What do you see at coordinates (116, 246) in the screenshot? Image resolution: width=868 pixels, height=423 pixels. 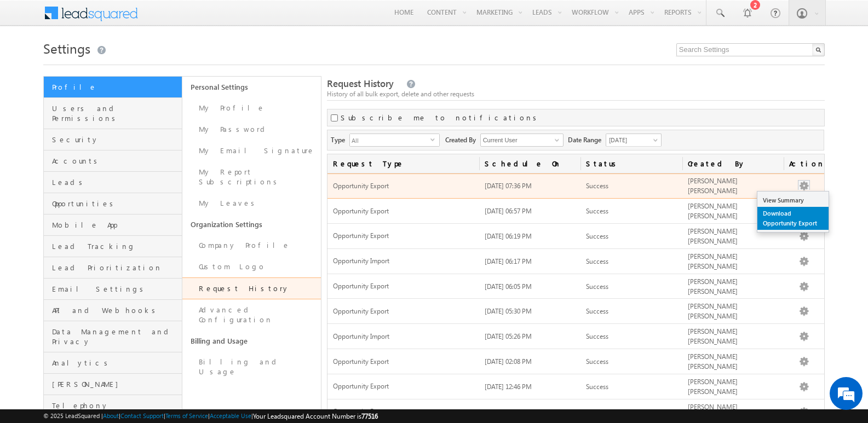 I see `span: Lead Tracking` at bounding box center [116, 246].